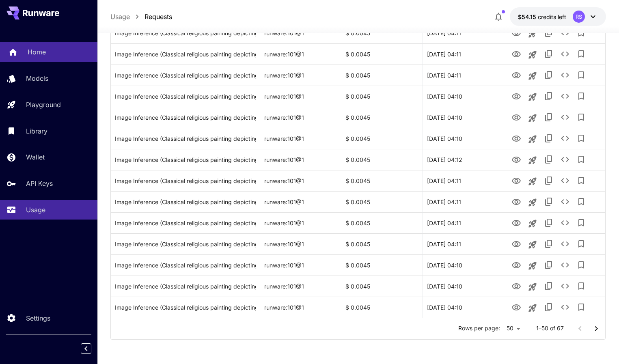 Image resolution: width=619 pixels, height=364 pixels. What do you see at coordinates (37, 79) in the screenshot?
I see `p: Models` at bounding box center [37, 79].